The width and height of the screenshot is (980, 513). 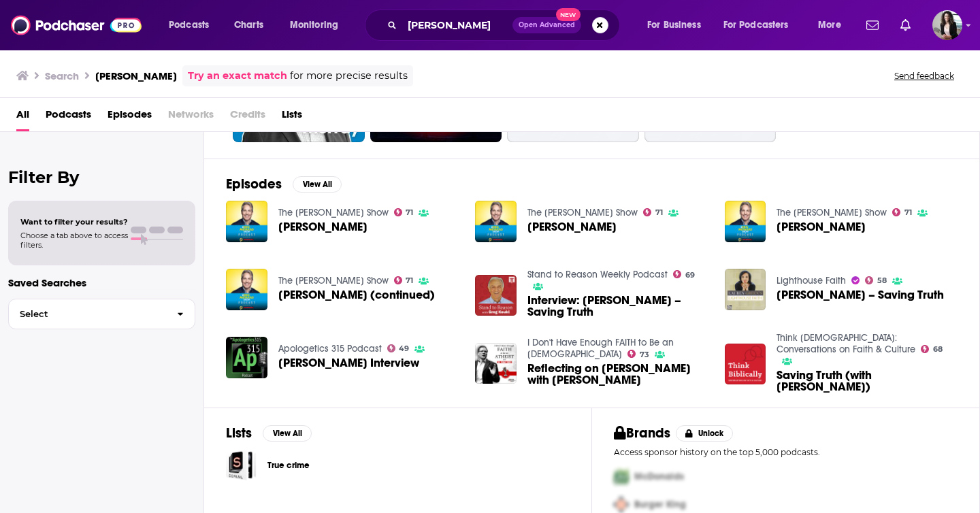 What do you see at coordinates (601, 349) in the screenshot?
I see `a: I Don't Have Enough FAITH to Be an ATHEIST` at bounding box center [601, 349].